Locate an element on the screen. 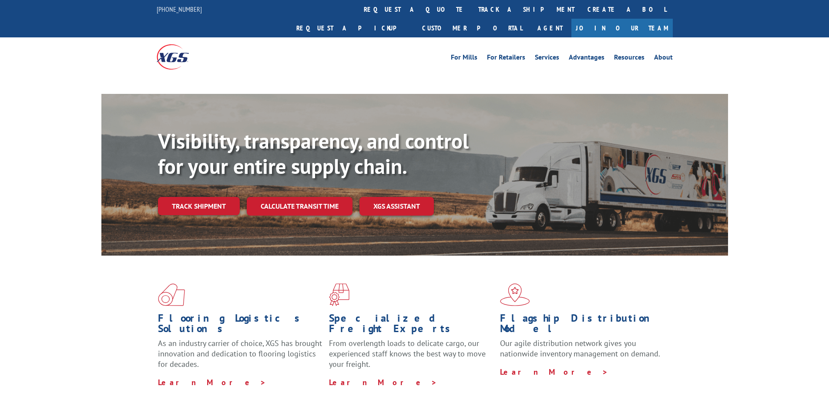 The width and height of the screenshot is (829, 396). img: xgs-icon-focused-on-flooring-red is located at coordinates (339, 295).